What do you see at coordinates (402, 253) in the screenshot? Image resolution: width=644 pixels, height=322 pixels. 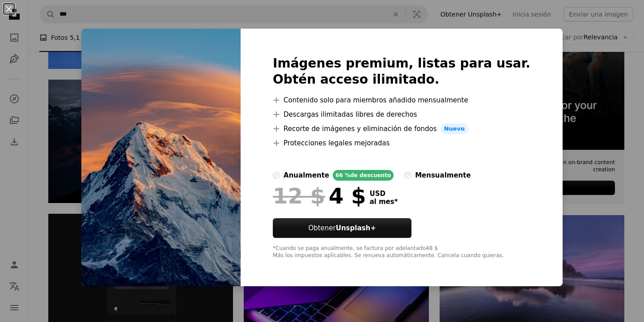 I see `div: *Cuando se paga anualmente, se factura por adelantado 48 $ Más los impuestos aplicables. Se renue...` at bounding box center [402, 253].